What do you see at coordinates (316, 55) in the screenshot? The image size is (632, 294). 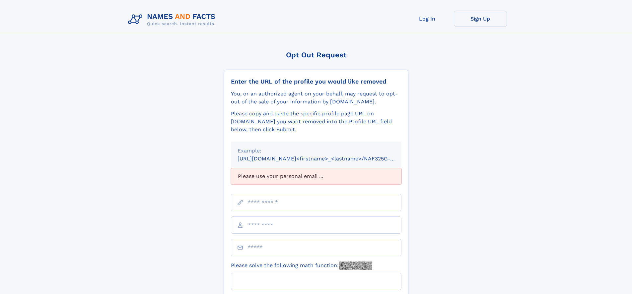 I see `div: Opt Out Request` at bounding box center [316, 55].